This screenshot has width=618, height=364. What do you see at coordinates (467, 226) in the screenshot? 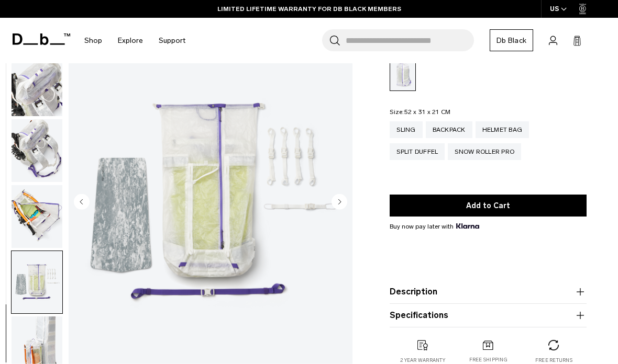
I see `img: {"height" => 20, "alt" => "Klarna"}` at bounding box center [467, 226].